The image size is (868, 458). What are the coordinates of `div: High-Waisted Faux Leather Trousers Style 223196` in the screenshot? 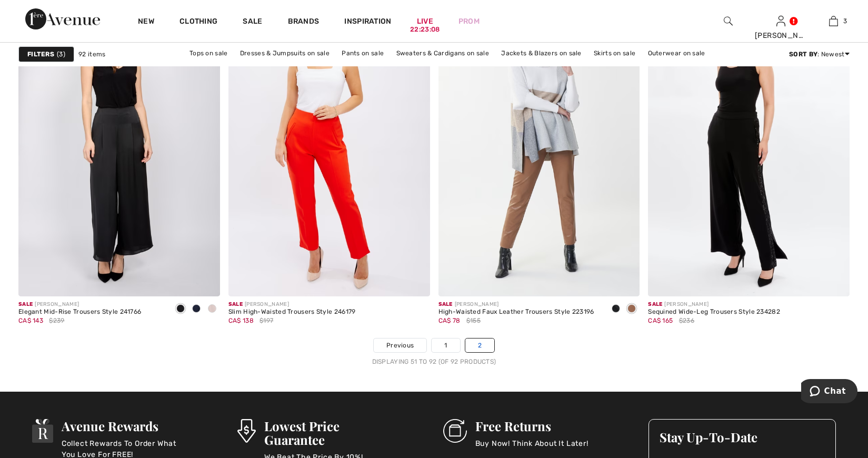 It's located at (516, 312).